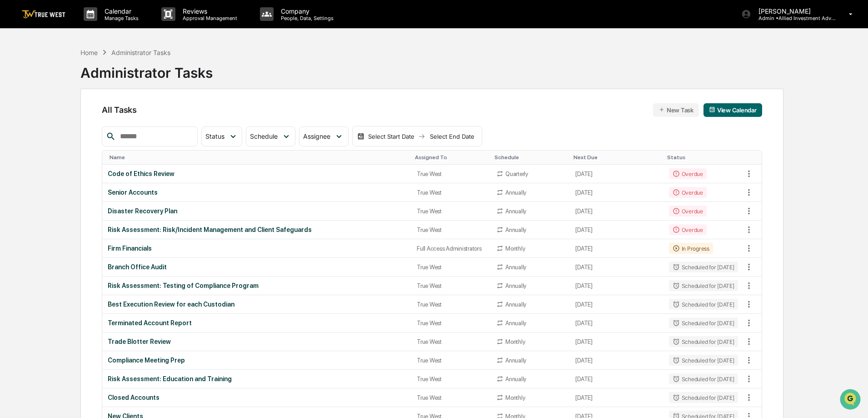 The height and width of the screenshot is (418, 868). I want to click on div: In Progress, so click(691, 249).